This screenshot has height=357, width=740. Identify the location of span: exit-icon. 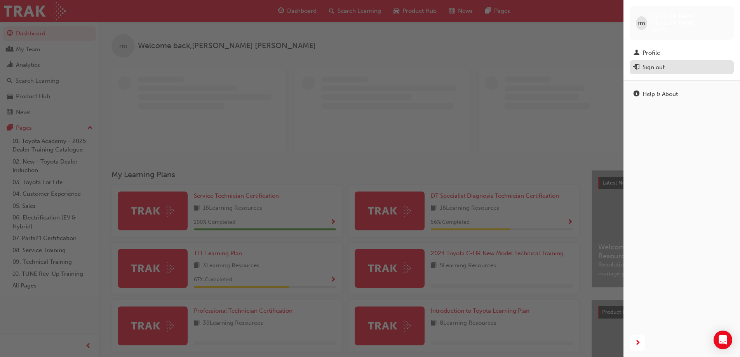
(636, 68).